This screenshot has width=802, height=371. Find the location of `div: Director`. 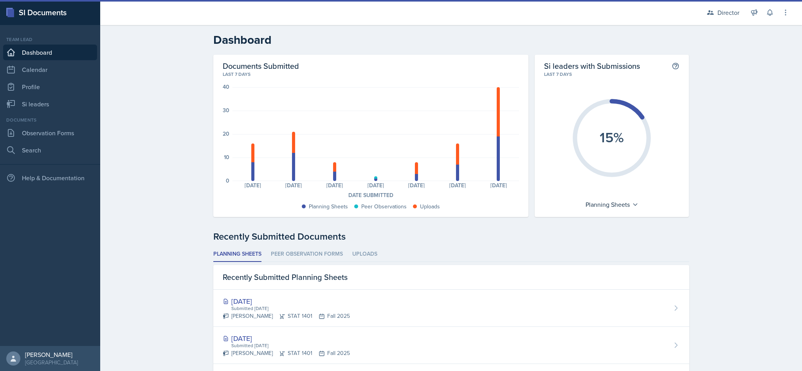

div: Director is located at coordinates (728, 13).